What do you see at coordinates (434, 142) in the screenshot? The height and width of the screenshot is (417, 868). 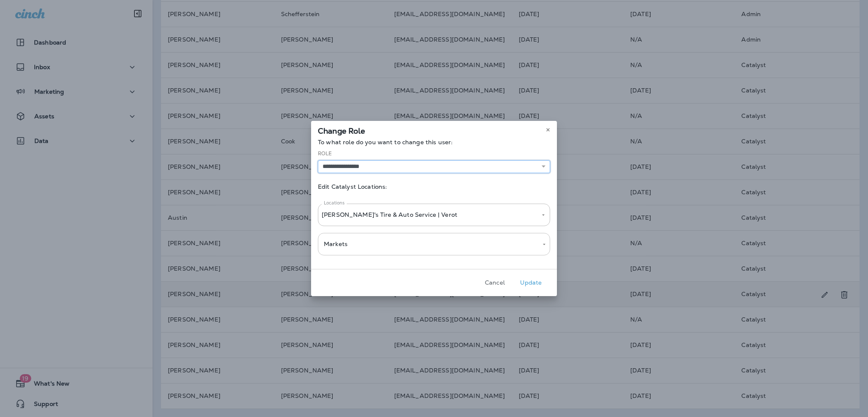 I see `p: To what role do you want to change this user:` at bounding box center [434, 142].